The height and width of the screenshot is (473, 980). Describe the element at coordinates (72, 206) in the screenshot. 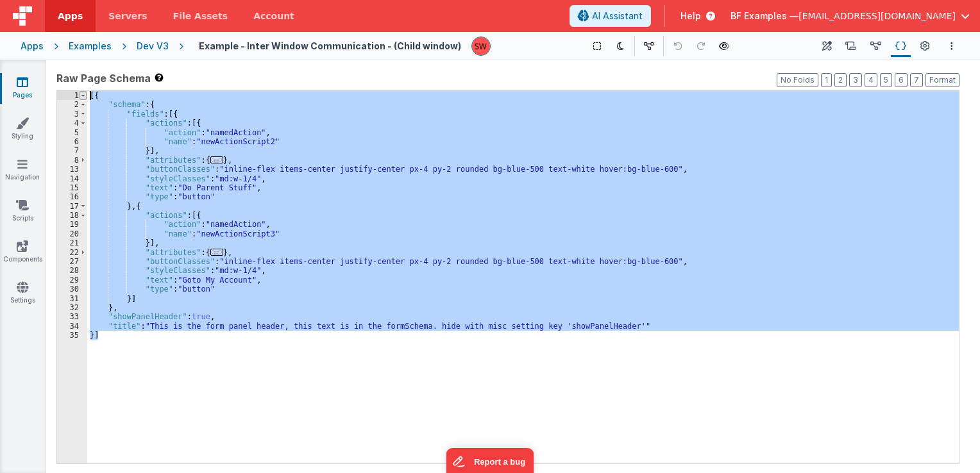

I see `div: 17` at that location.